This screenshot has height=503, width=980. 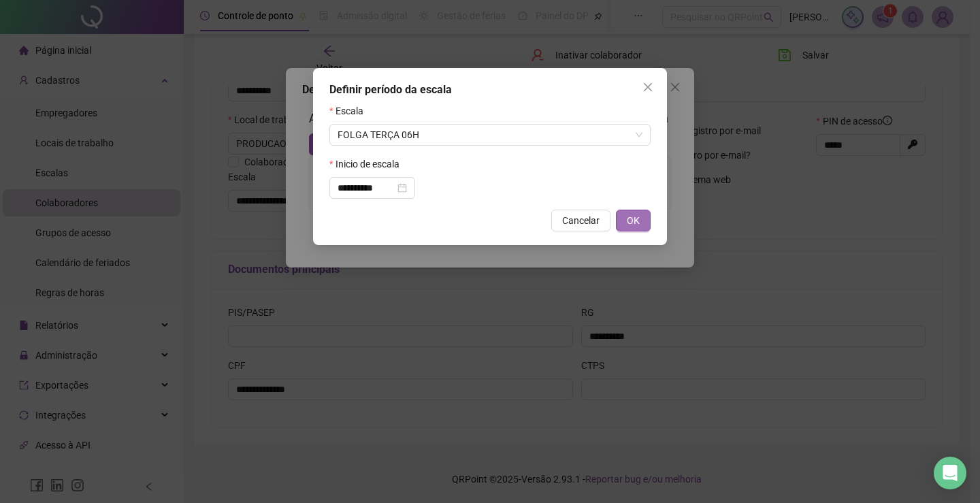 I want to click on label: Escala, so click(x=350, y=111).